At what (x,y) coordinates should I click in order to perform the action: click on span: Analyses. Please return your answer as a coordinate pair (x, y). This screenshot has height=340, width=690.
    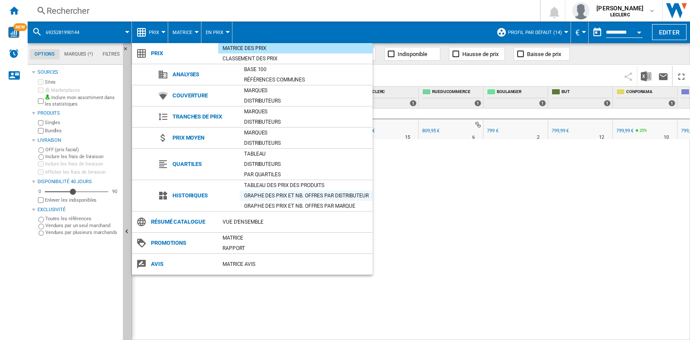
    Looking at the image, I should click on (204, 75).